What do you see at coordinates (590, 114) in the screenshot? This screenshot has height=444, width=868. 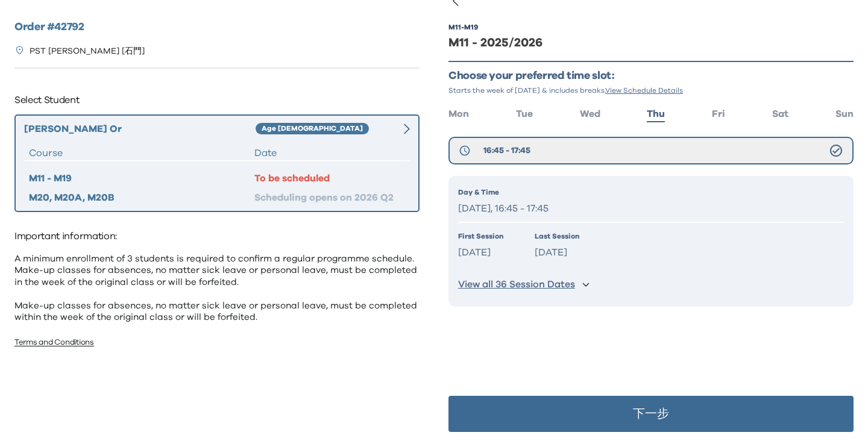 I see `span: Wed` at bounding box center [590, 114].